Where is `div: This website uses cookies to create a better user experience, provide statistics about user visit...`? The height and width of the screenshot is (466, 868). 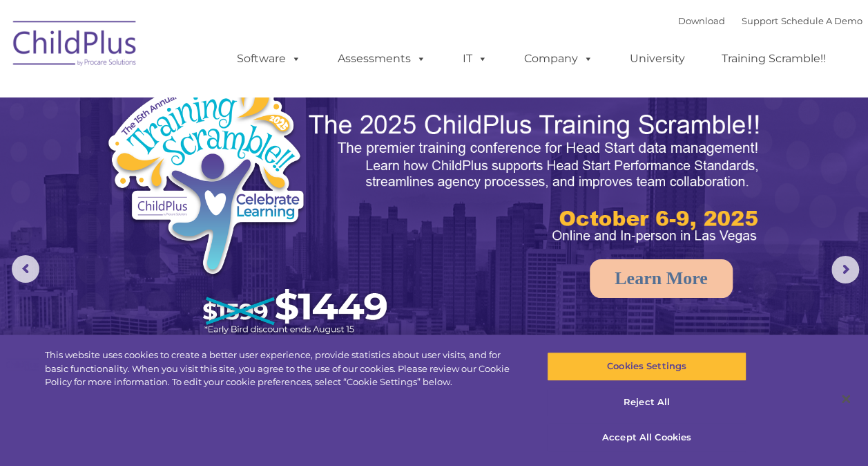 div: This website uses cookies to create a better user experience, provide statistics about user visit... is located at coordinates (283, 368).